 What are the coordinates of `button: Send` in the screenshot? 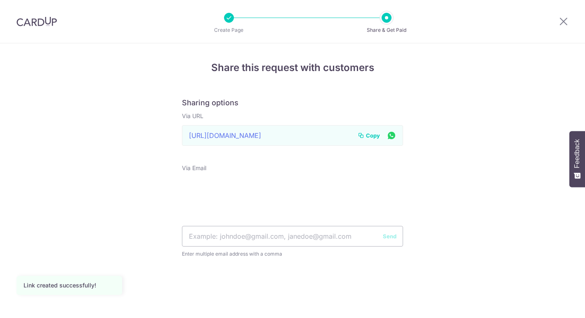 It's located at (389, 236).